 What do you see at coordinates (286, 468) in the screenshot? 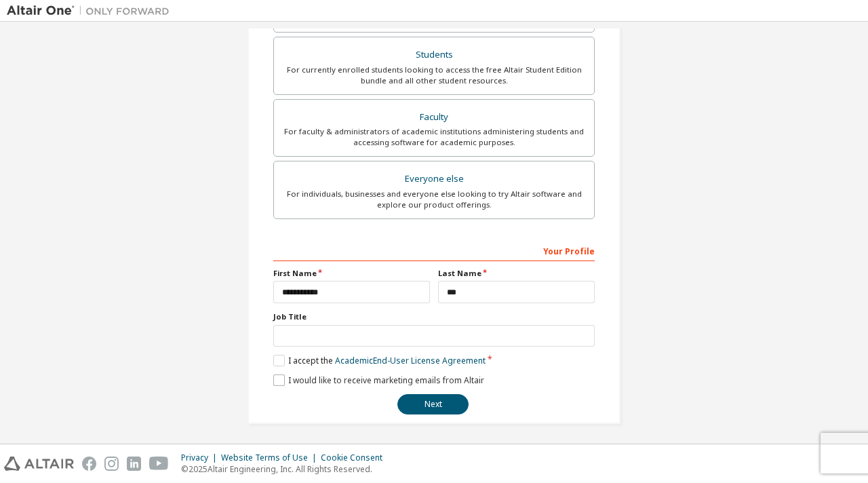
I see `p: © 2025 Altair Engineering, Inc. All Rights Reserved.` at bounding box center [286, 468].